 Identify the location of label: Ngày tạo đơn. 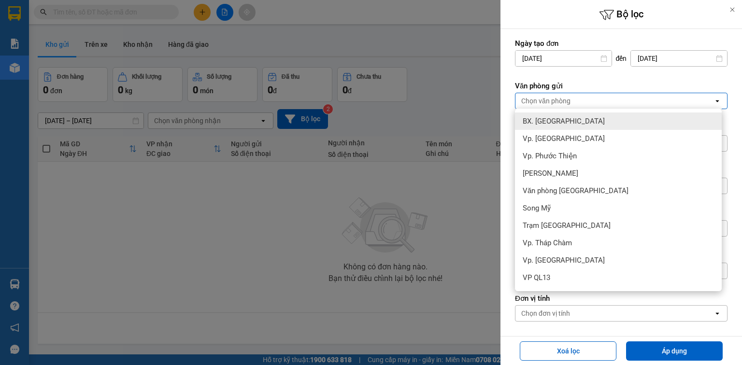
(621, 43).